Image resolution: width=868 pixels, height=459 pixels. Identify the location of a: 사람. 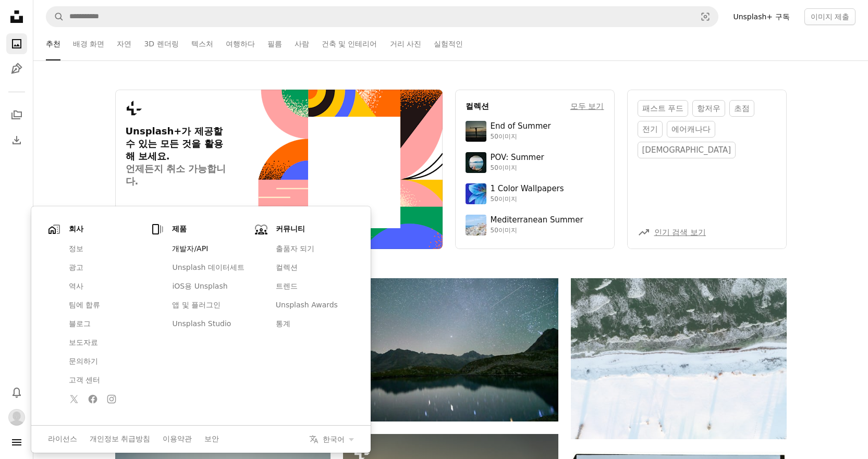
(302, 44).